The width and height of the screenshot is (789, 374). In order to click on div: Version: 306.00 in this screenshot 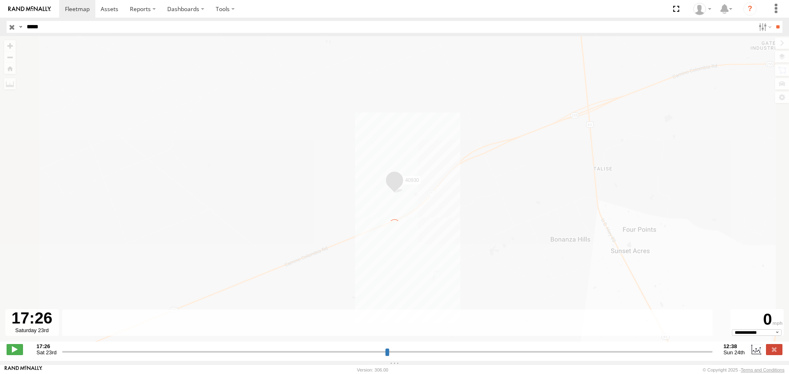, I will do `click(373, 370)`.